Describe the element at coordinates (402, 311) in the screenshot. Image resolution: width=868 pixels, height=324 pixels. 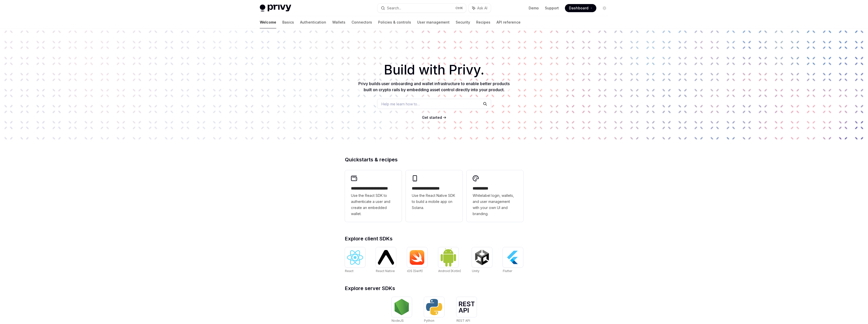
I see `a: NodeJSNodeJS` at that location.